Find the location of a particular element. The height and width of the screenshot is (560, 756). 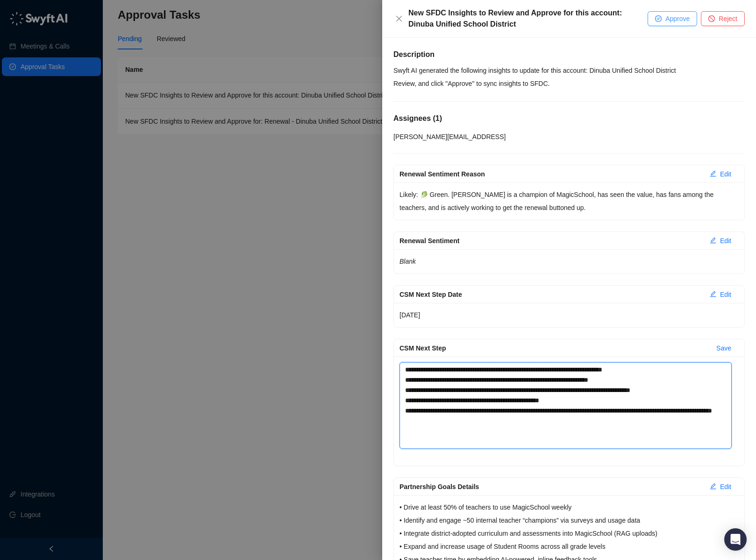

span: close is located at coordinates (399, 19).